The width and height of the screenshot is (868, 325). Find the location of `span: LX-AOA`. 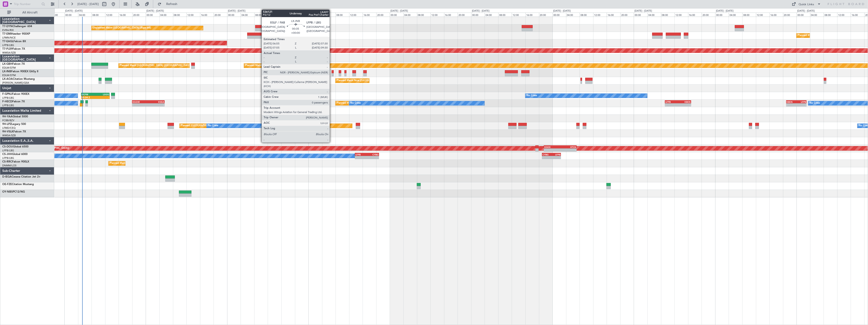

span: LX-AOA is located at coordinates (8, 79).